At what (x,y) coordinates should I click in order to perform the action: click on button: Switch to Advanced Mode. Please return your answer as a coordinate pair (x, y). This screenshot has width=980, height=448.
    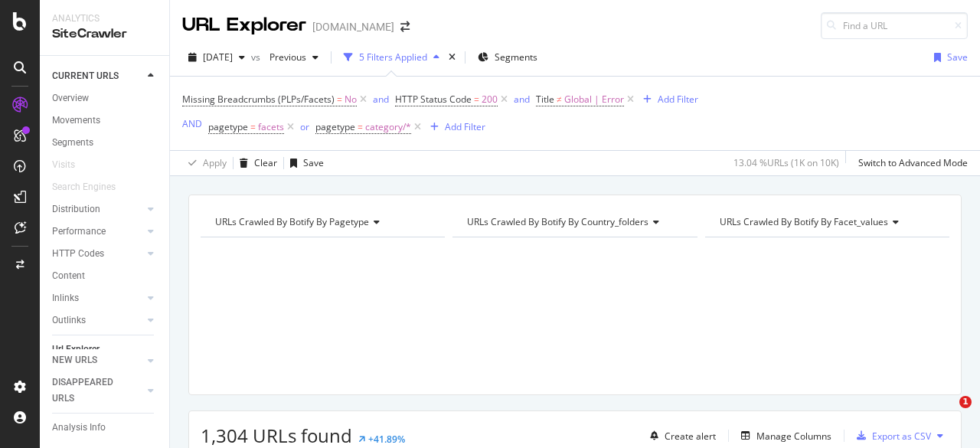
    Looking at the image, I should click on (909, 163).